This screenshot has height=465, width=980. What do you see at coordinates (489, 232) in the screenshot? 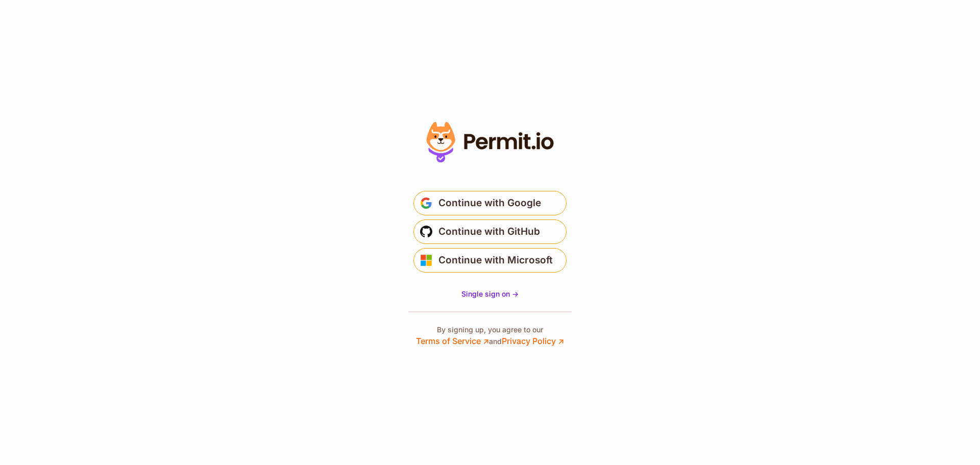
I see `span: Continue with GitHub` at bounding box center [489, 232].